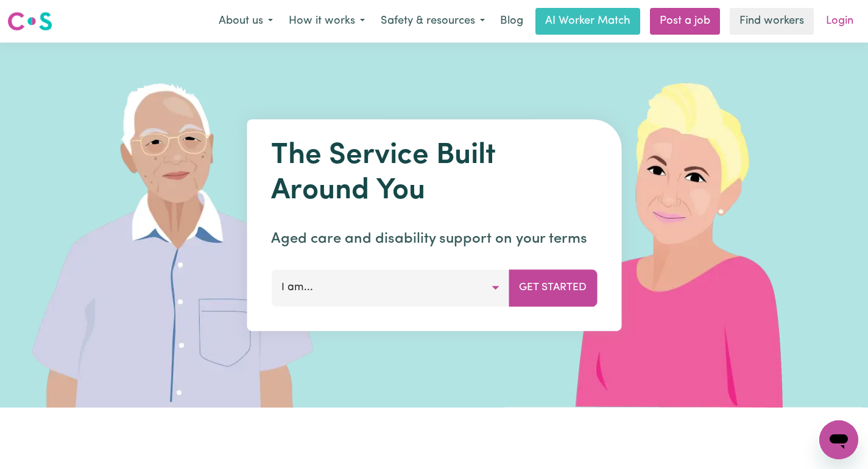 The width and height of the screenshot is (868, 469). Describe the element at coordinates (433, 173) in the screenshot. I see `h1: The Service Built Around You` at that location.